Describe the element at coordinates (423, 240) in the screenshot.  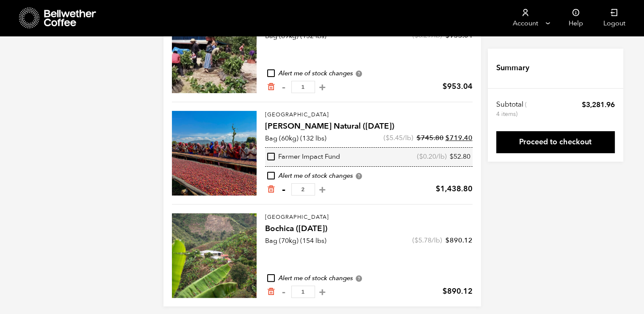
I see `bdi: 5.78` at that location.